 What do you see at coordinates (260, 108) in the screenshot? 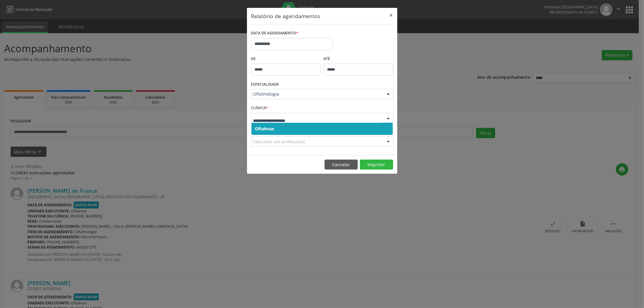
I see `label: CLÍNICA` at bounding box center [260, 108].